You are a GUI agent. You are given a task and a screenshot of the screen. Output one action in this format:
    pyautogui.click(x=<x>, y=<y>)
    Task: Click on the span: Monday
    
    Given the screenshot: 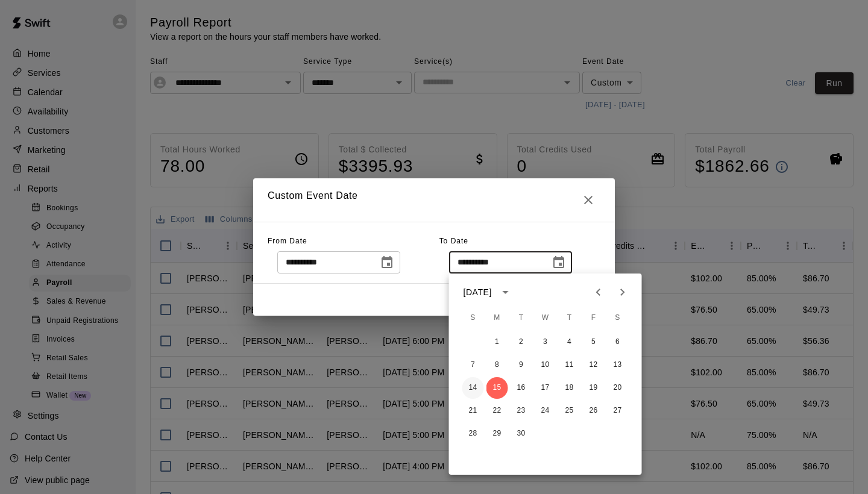 What is the action you would take?
    pyautogui.click(x=497, y=318)
    